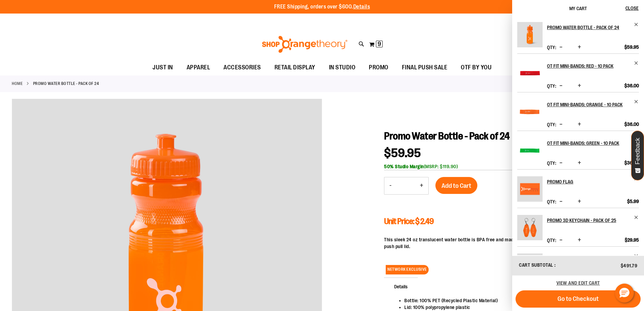  What do you see at coordinates (514, 300) in the screenshot?
I see `li: Bottle: 100% PET (Recycled Plastic Material)` at bounding box center [514, 300].